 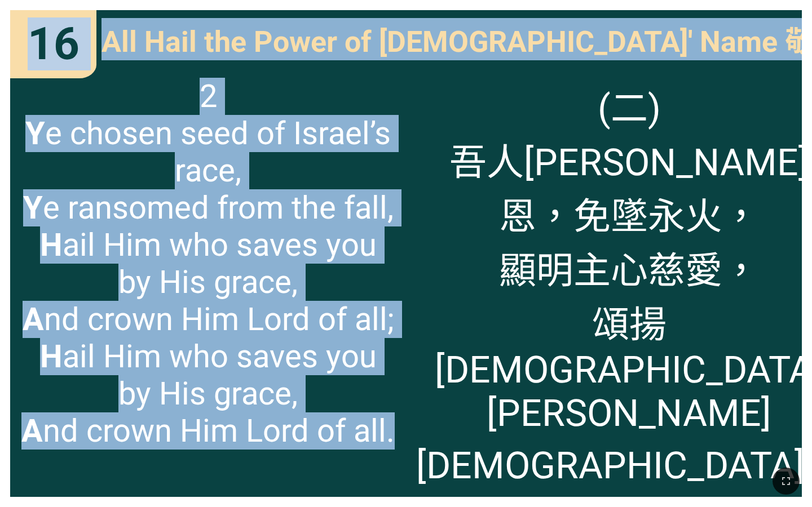 What do you see at coordinates (209, 264) in the screenshot?
I see `span: 2 e chosen seed of Israel’s race, e ransomed from the fall, ail Him who saves you by His grace, n...` at bounding box center [209, 264].